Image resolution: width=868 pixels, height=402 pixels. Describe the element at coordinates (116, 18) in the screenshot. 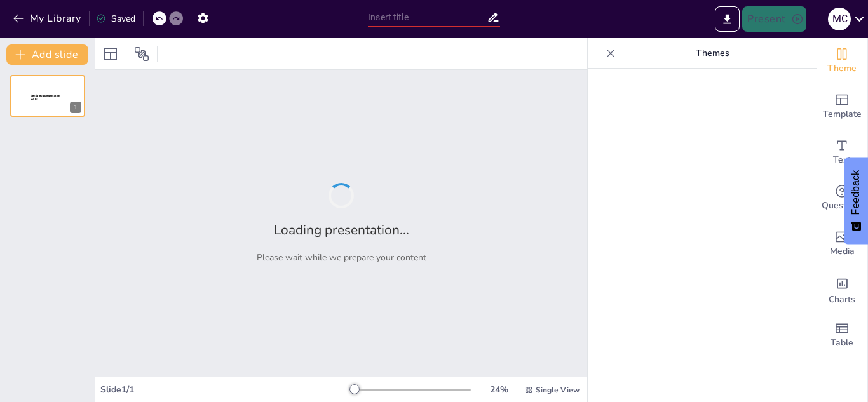

I see `div: Saved` at that location.